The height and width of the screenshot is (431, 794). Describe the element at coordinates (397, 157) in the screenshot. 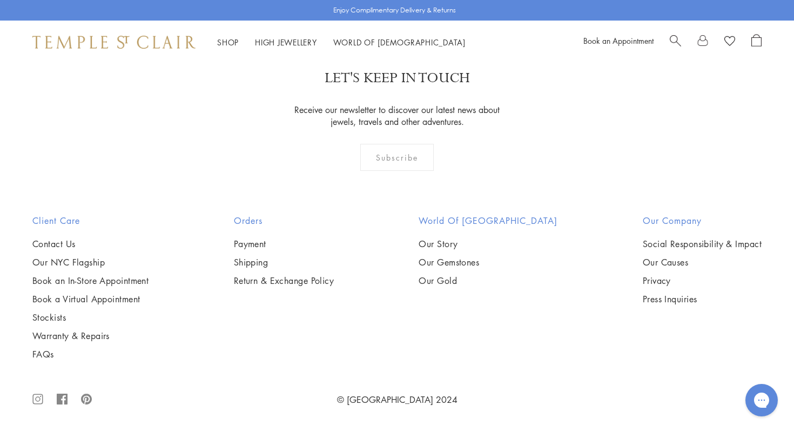

I see `div: Subscribe` at that location.